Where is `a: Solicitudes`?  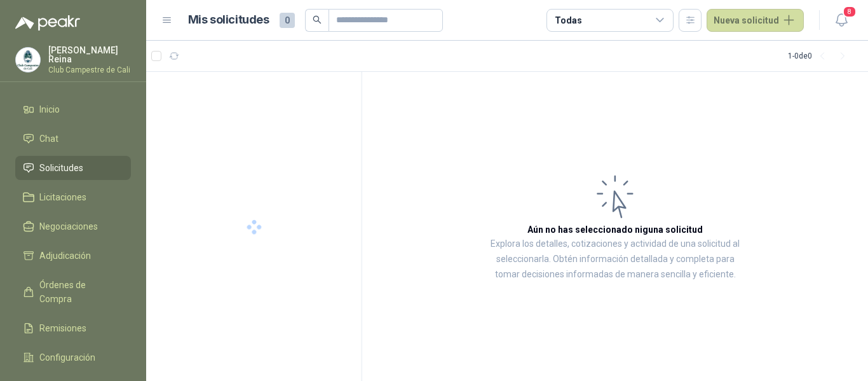
a: Solicitudes is located at coordinates (73, 168).